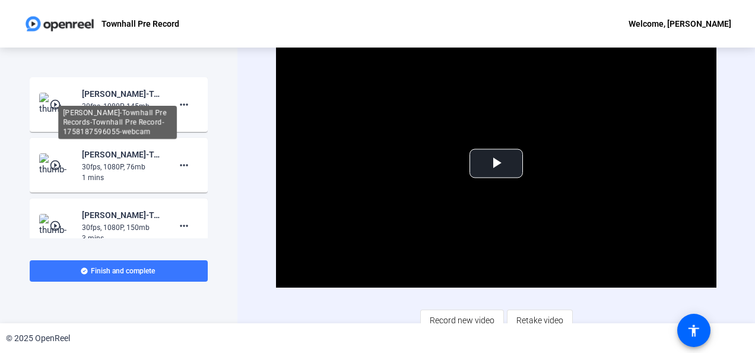 This screenshot has height=353, width=755. Describe the element at coordinates (462, 320) in the screenshot. I see `span: Record new video` at that location.